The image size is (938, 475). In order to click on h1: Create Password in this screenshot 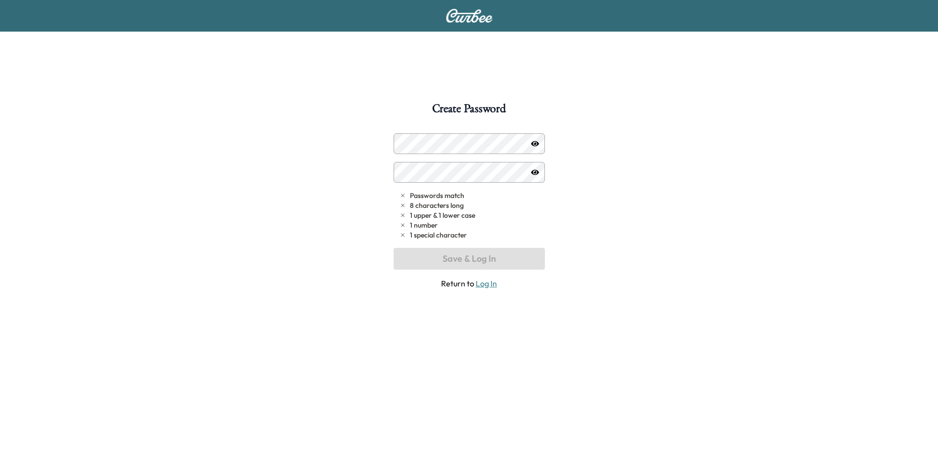, I will do `click(469, 111)`.